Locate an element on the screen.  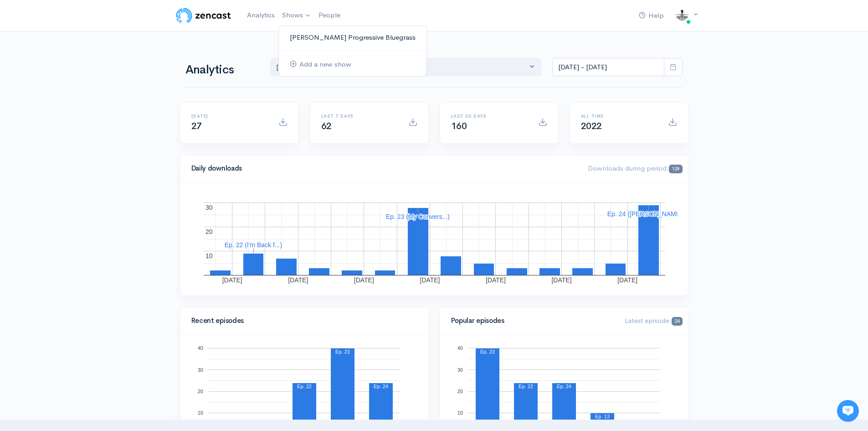
input: analytics date range selector is located at coordinates (608, 67).